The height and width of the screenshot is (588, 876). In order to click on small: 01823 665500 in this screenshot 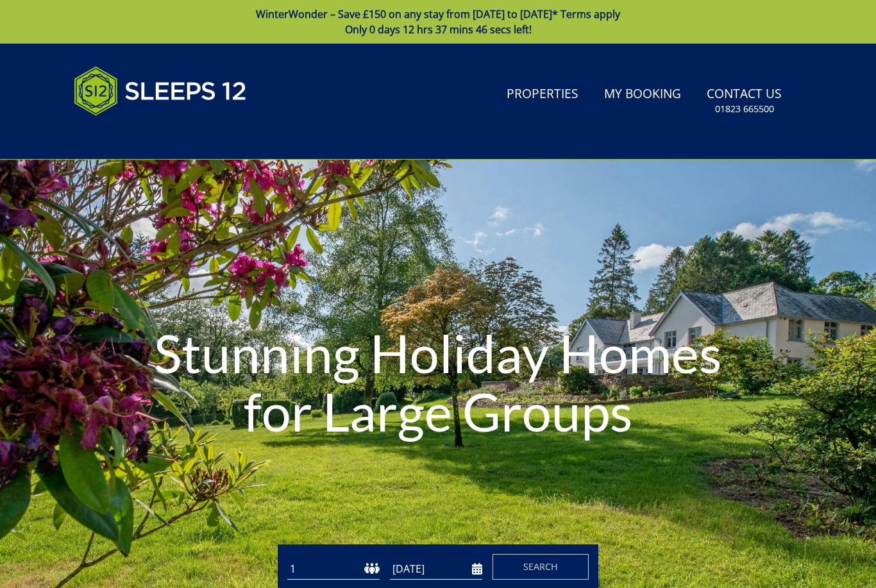, I will do `click(745, 109)`.